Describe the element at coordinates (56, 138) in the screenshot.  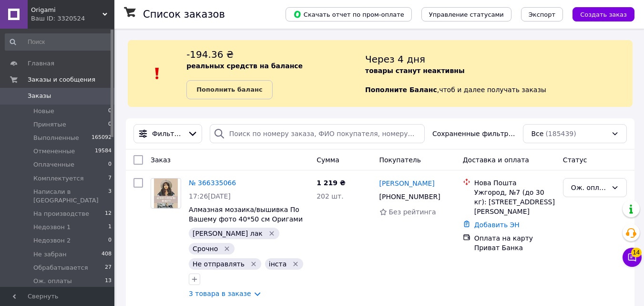
I see `span: Выполненные` at that location.